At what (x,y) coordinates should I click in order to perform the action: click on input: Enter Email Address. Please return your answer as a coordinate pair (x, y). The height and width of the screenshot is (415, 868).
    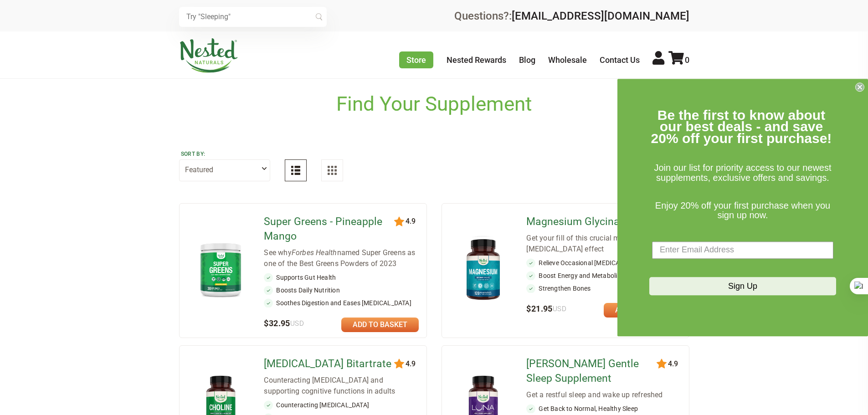
    Looking at the image, I should click on (743, 250).